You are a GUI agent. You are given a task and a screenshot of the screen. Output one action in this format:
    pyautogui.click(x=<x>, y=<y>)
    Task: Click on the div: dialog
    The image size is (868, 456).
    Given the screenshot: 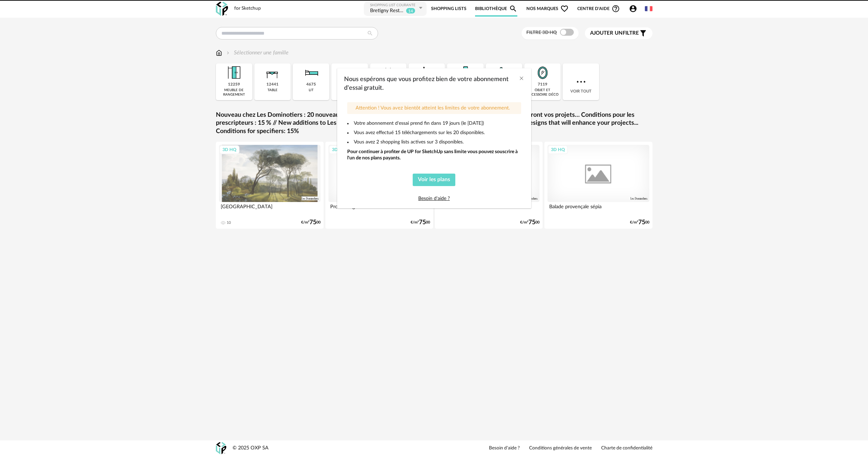 What is the action you would take?
    pyautogui.click(x=434, y=138)
    